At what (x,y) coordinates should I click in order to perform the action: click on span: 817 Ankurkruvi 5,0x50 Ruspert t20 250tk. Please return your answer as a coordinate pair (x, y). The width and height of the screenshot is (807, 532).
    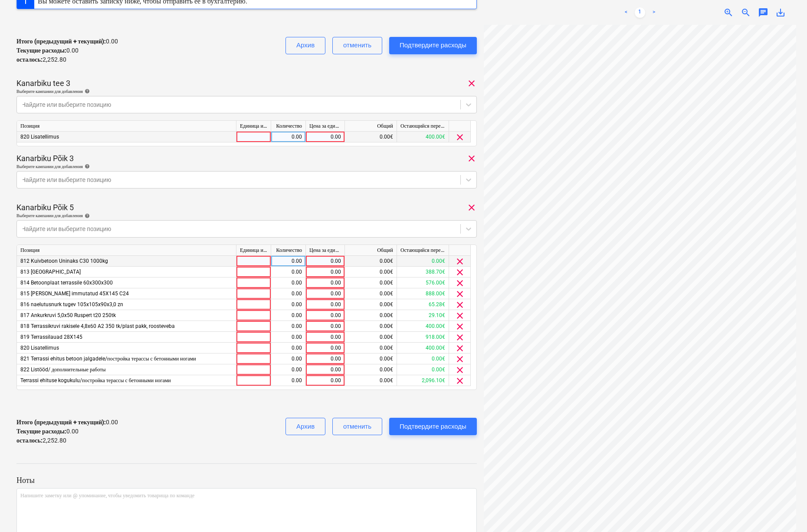
    Looking at the image, I should click on (68, 315).